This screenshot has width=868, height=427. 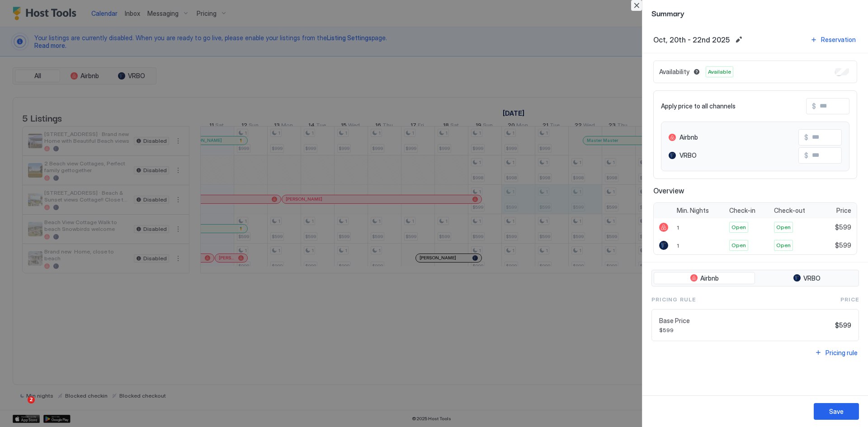 I want to click on span: Overview, so click(x=755, y=190).